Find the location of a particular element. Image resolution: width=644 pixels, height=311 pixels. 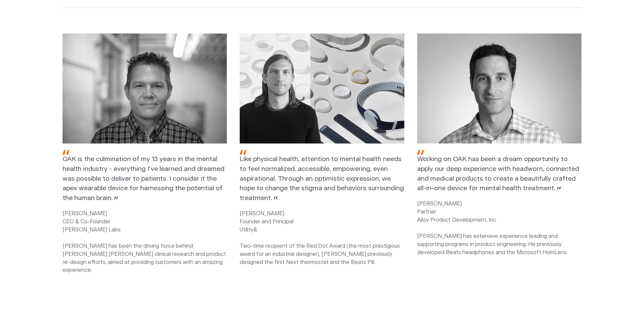

span: OAK is the culmination of my 13 years in the mental health industry - everything I've learned and... is located at coordinates (143, 179).